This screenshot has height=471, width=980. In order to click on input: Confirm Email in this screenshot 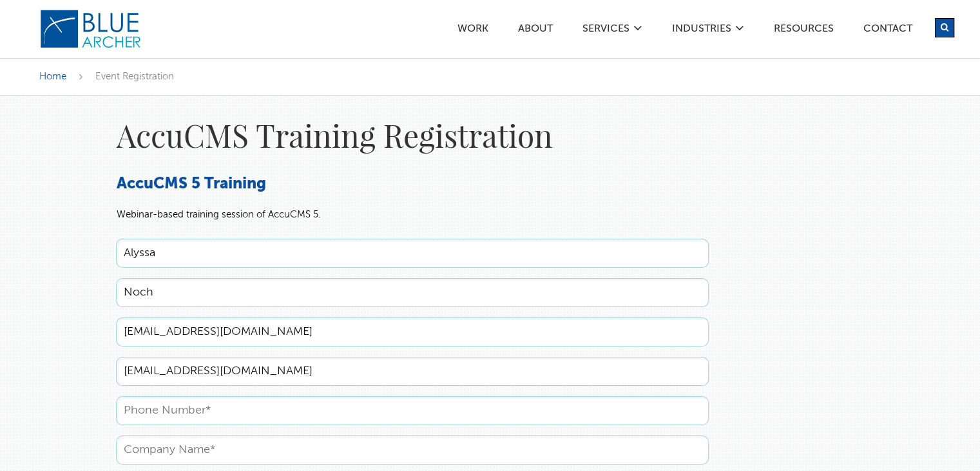, I will do `click(412, 370)`.